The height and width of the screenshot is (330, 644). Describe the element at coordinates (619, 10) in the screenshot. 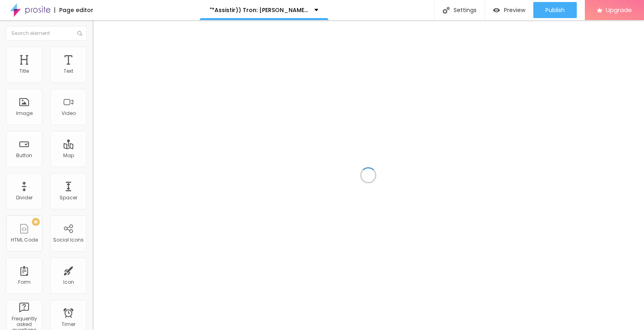

I see `span: Upgrade` at that location.